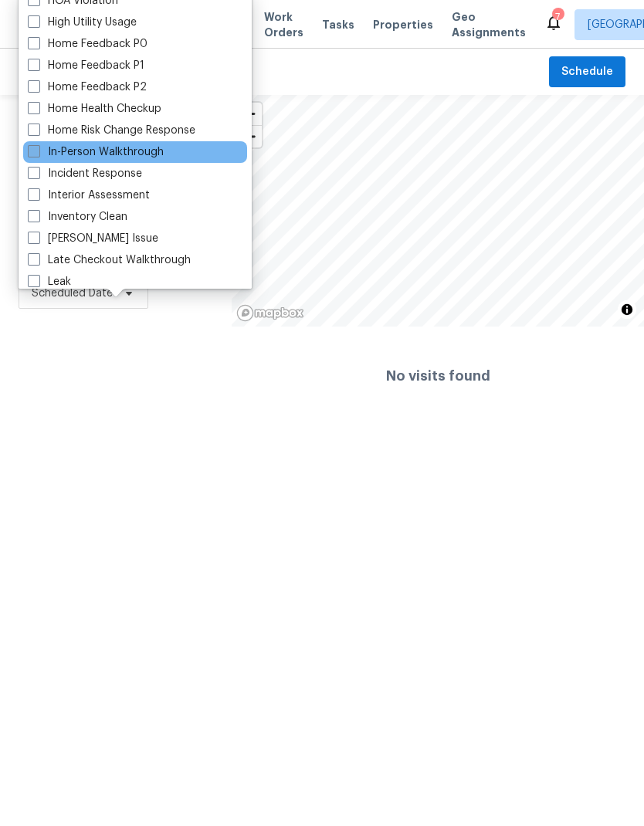 The width and height of the screenshot is (644, 826). What do you see at coordinates (627, 310) in the screenshot?
I see `span: Toggle attribution` at bounding box center [627, 310].